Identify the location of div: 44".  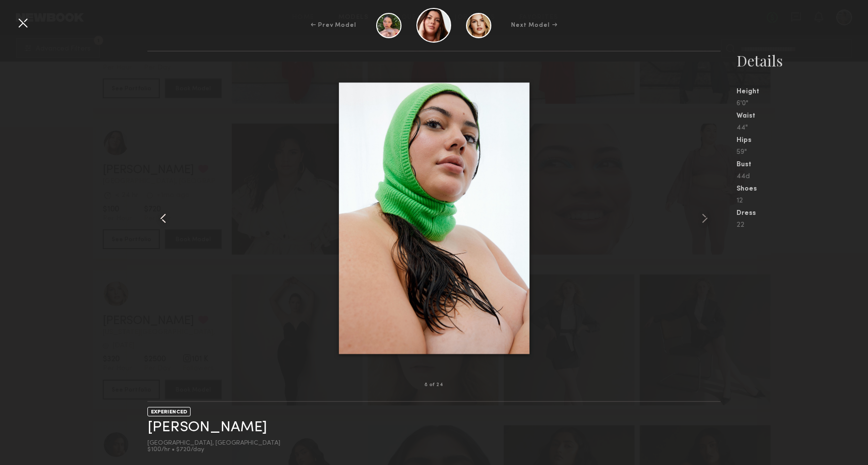
(802, 128).